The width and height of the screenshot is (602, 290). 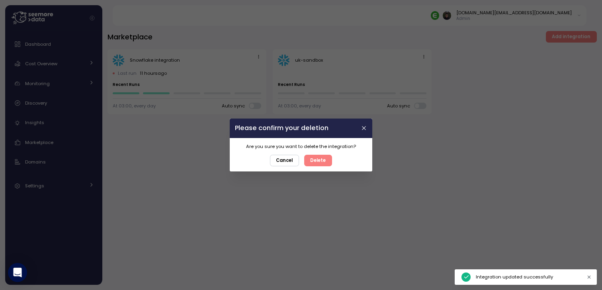 What do you see at coordinates (284, 160) in the screenshot?
I see `span: Cancel` at bounding box center [284, 160].